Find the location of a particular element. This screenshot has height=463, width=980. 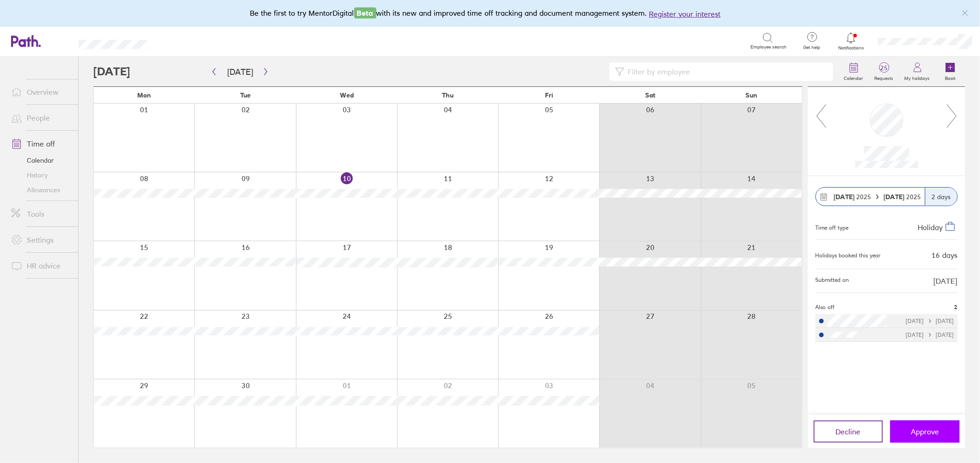

button: Approve is located at coordinates (925, 431).